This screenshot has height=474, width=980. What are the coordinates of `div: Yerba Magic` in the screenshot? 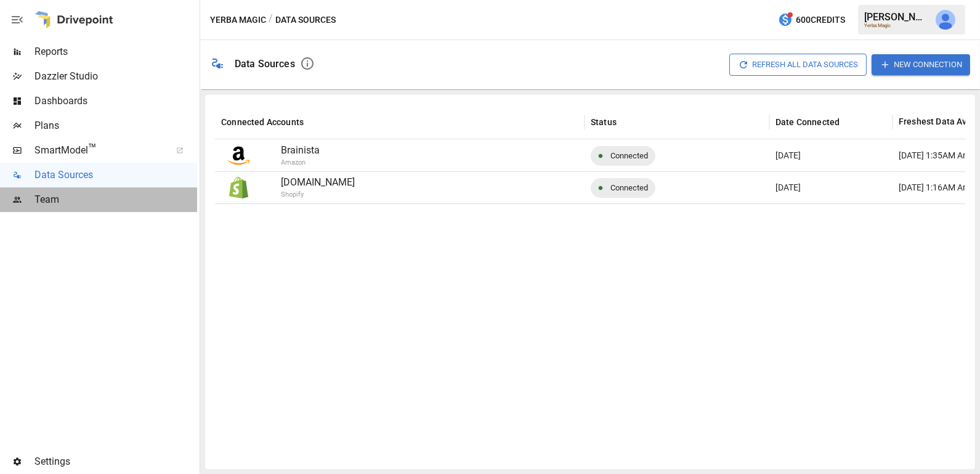 It's located at (897, 25).